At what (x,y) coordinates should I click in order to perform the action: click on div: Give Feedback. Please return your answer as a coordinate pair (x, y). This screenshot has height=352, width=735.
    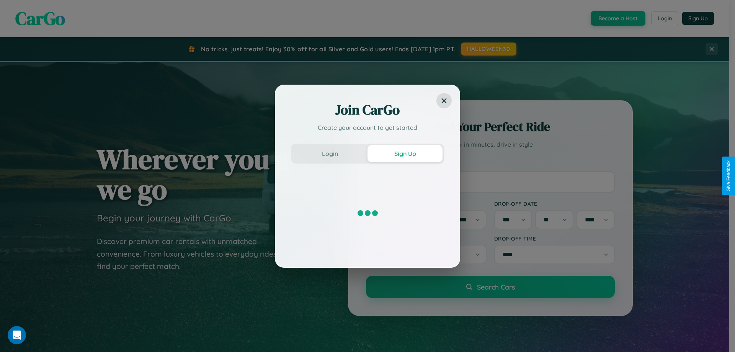
    Looking at the image, I should click on (728, 176).